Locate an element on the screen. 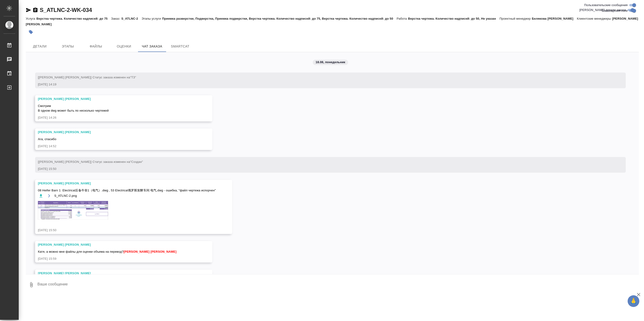 The height and width of the screenshot is (321, 644). span: Этапы is located at coordinates (68, 46).